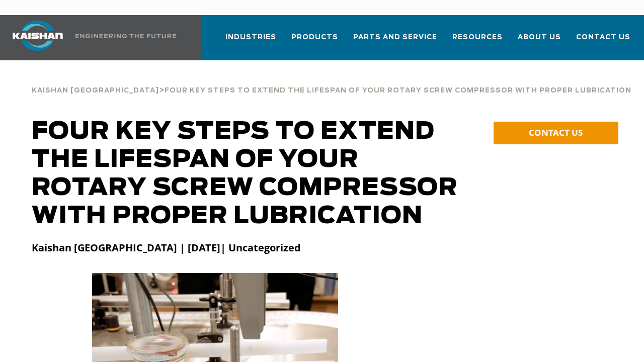 The image size is (644, 362). I want to click on img: Engineering the future, so click(126, 36).